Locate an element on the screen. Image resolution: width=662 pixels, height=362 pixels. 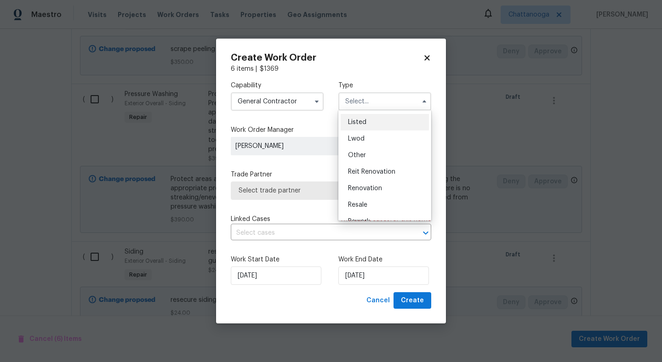
label: Work Order Manager is located at coordinates (331, 130).